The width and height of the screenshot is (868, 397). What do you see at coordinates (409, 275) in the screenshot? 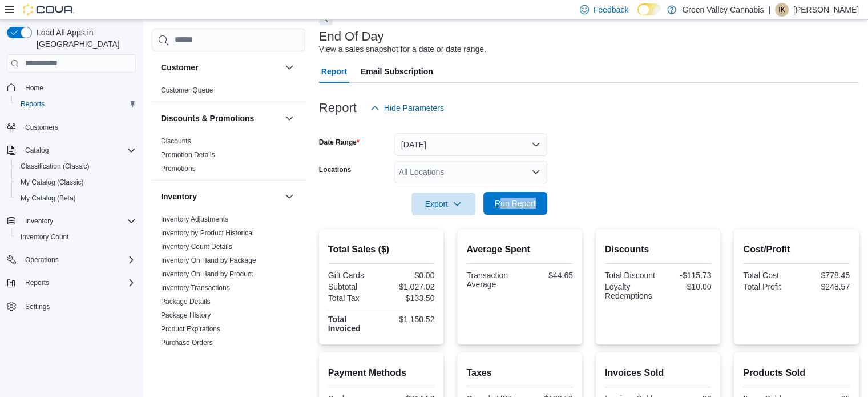
I see `div: $0.00` at bounding box center [409, 275].